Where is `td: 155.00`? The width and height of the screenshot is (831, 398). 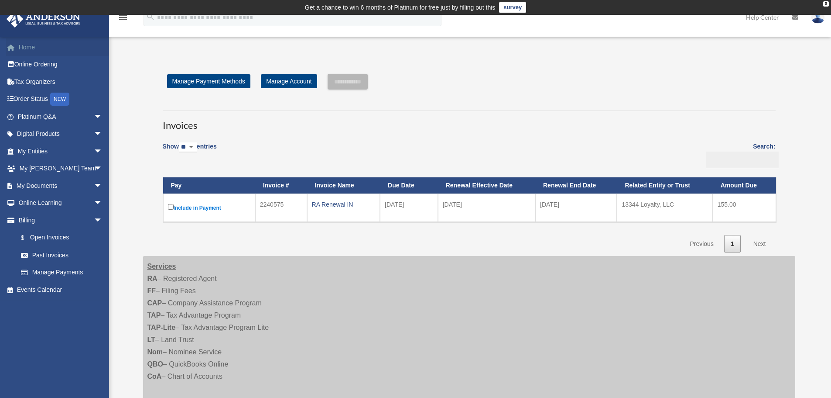 td: 155.00 is located at coordinates (745, 207).